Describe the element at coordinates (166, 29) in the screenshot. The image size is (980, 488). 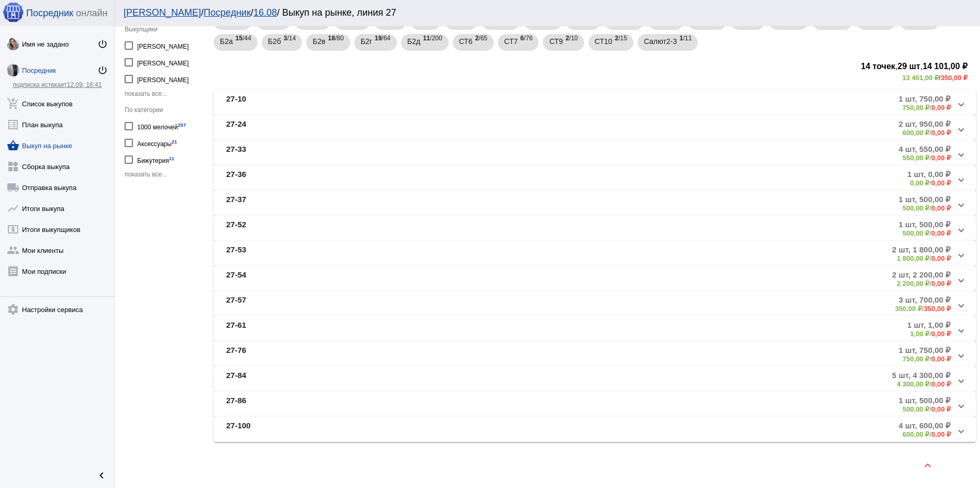
I see `div: Выкупщики` at that location.